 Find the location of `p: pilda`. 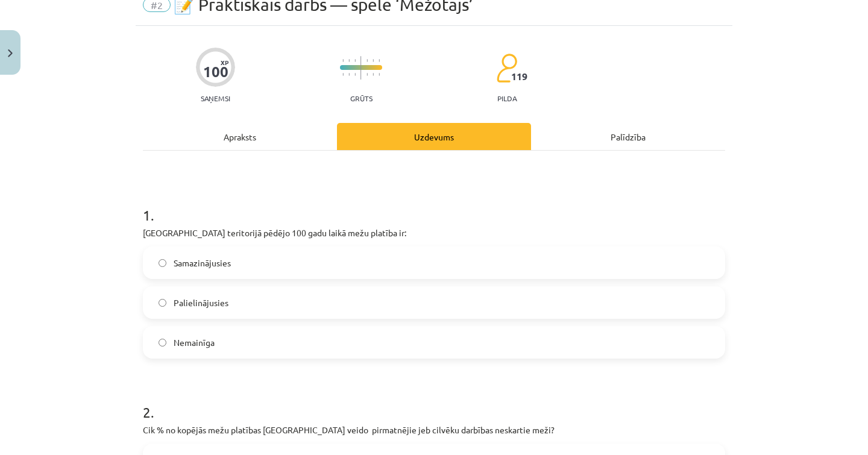

p: pilda is located at coordinates (507, 99).